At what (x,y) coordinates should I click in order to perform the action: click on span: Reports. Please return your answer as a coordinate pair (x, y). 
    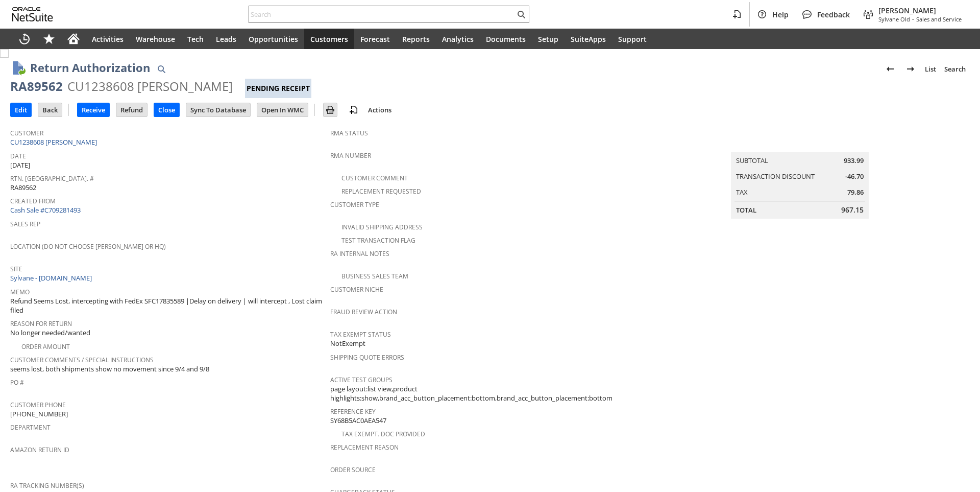
    Looking at the image, I should click on (416, 39).